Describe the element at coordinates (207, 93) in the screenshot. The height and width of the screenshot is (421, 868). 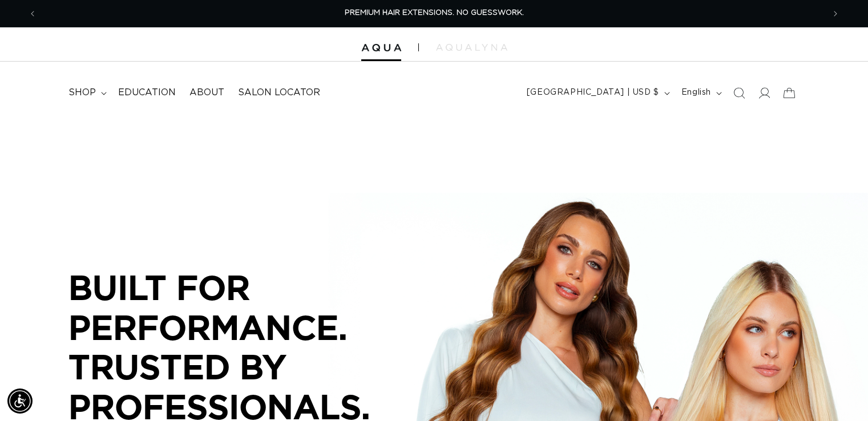
I see `a: About` at that location.